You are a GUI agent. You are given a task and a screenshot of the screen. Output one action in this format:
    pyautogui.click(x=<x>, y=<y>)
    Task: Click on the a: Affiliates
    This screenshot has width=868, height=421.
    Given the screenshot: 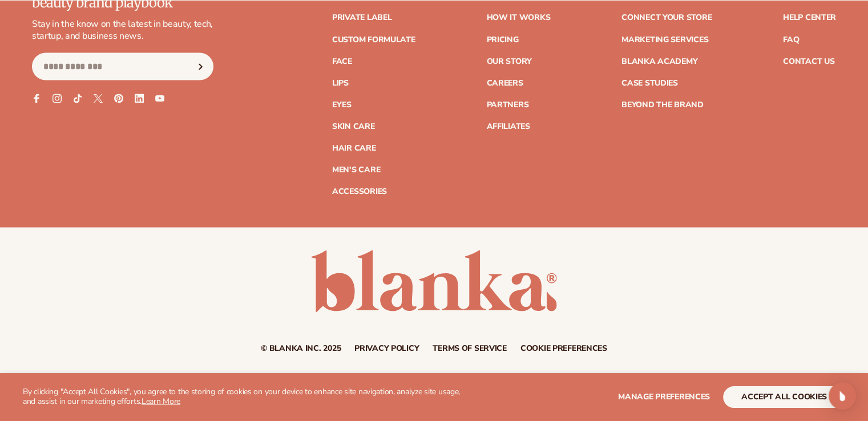 What is the action you would take?
    pyautogui.click(x=508, y=126)
    